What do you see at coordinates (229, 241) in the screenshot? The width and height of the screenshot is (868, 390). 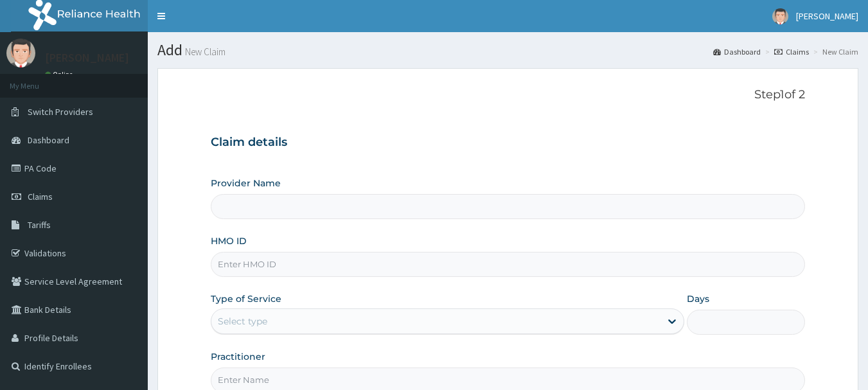 I see `label: HMO ID` at bounding box center [229, 241].